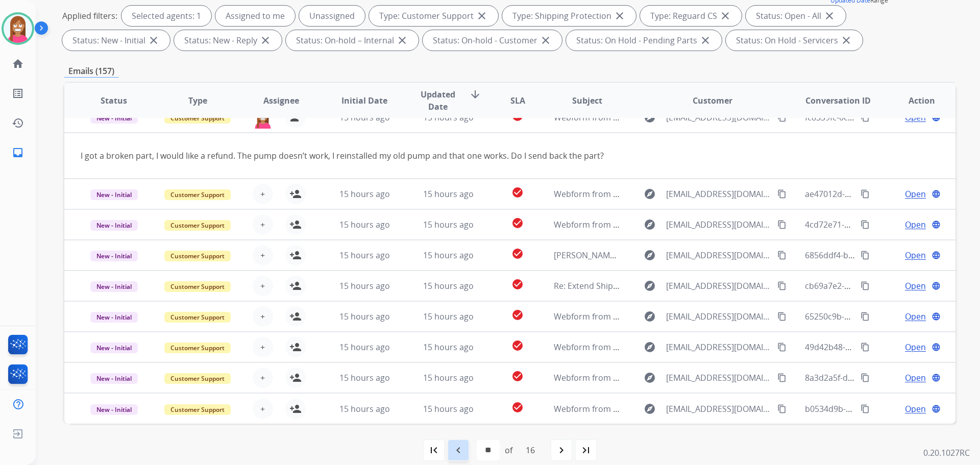 The height and width of the screenshot is (465, 980). What do you see at coordinates (838, 101) in the screenshot?
I see `span: Conversation ID` at bounding box center [838, 101].